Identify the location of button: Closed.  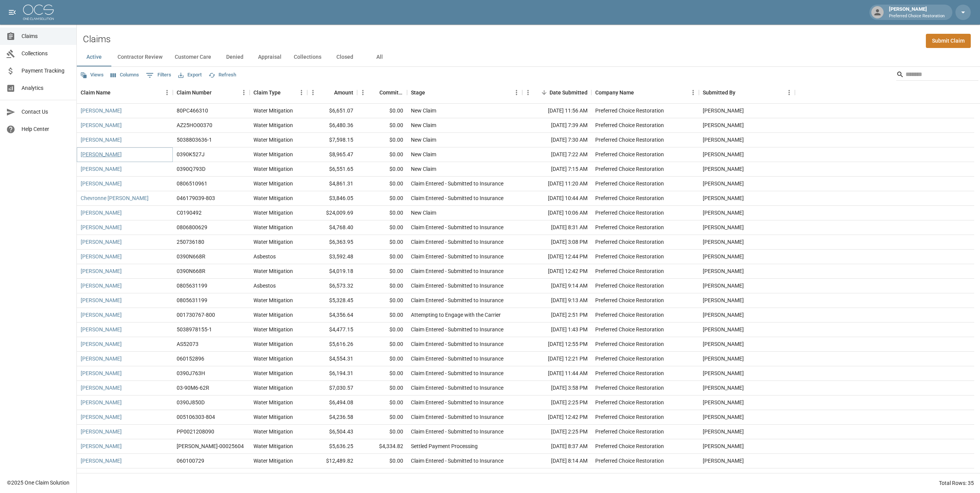
(345, 57).